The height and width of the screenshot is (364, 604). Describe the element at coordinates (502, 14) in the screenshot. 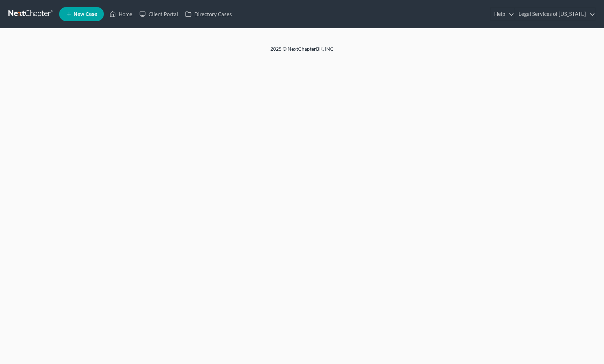

I see `a: Help` at that location.